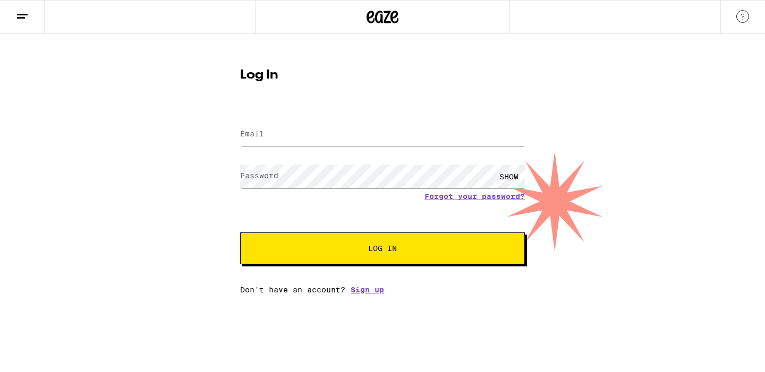 The height and width of the screenshot is (372, 765). I want to click on a: Sign up, so click(367, 290).